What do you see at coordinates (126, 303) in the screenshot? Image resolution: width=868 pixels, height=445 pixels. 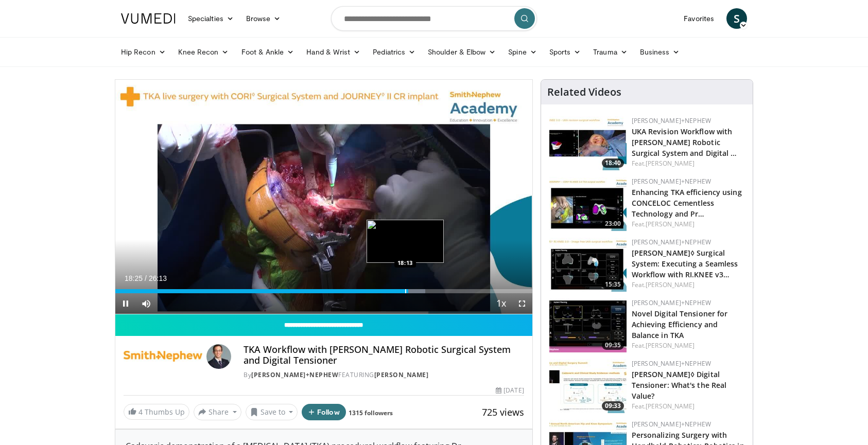 I see `button: Pause` at bounding box center [126, 303].